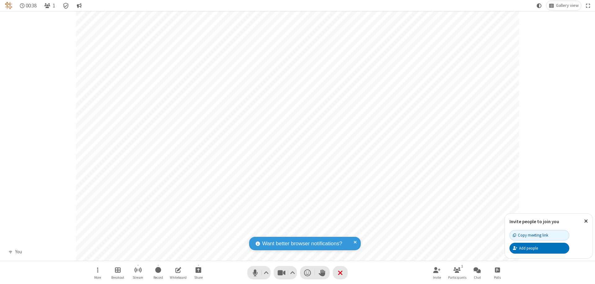 This screenshot has width=595, height=284. I want to click on div: 1, so click(462, 266).